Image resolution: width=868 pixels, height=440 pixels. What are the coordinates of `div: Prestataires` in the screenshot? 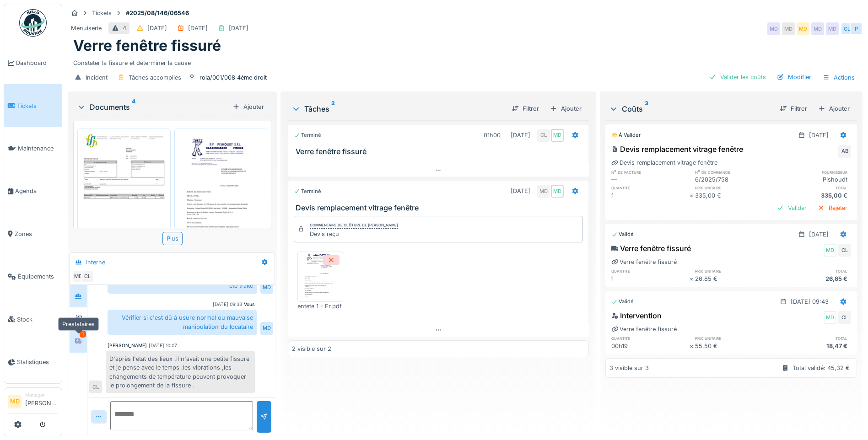 It's located at (78, 324).